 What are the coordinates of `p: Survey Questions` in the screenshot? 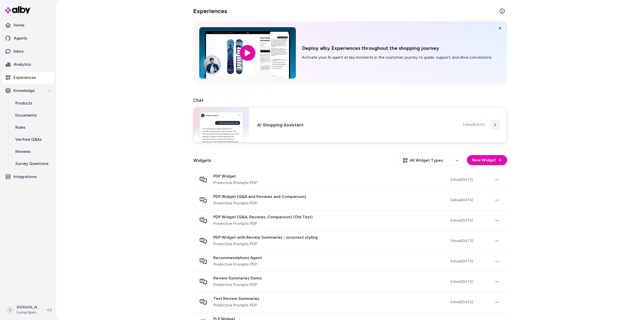 It's located at (32, 164).